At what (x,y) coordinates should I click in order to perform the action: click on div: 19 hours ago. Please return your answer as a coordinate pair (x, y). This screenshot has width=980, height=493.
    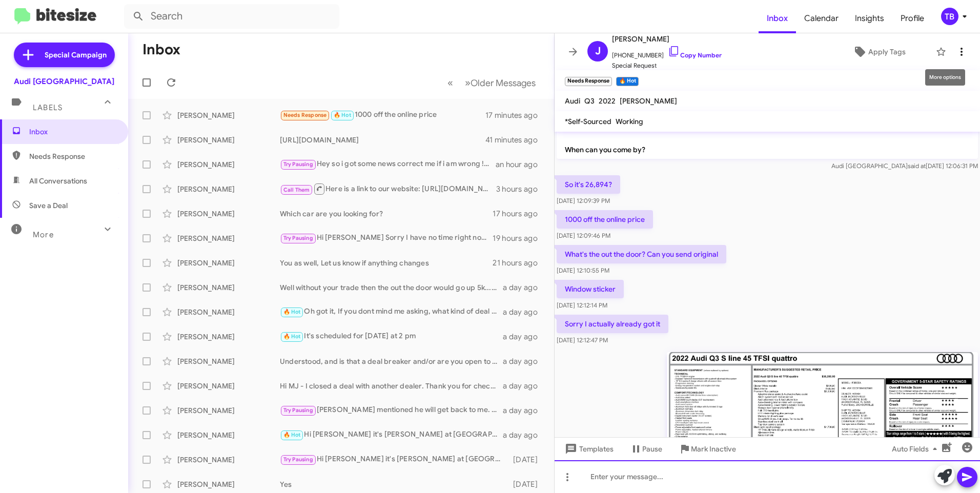
    Looking at the image, I should click on (519, 238).